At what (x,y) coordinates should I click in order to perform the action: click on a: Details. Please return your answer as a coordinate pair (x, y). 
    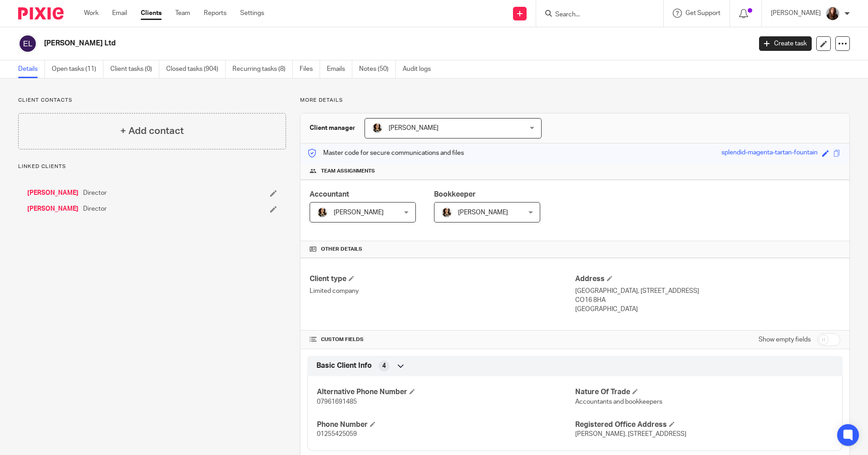
    Looking at the image, I should click on (32, 70).